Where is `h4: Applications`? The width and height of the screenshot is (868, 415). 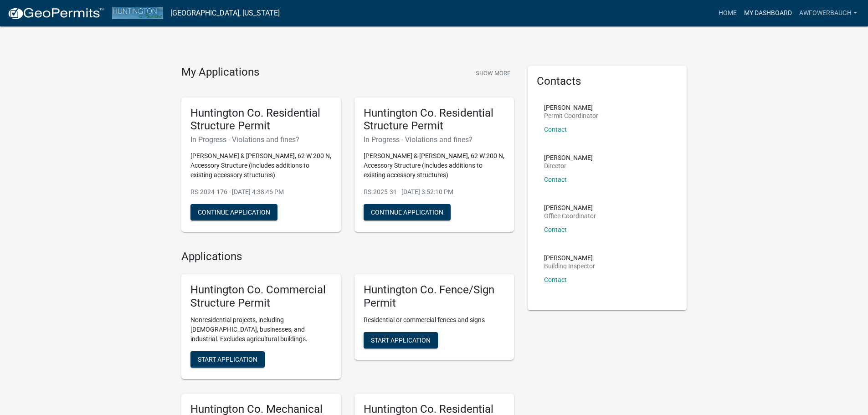
h4: Applications is located at coordinates (347, 257).